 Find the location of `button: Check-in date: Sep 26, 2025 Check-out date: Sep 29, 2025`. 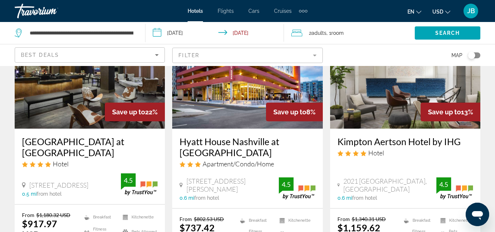

button: Check-in date: Sep 26, 2025 Check-out date: Sep 29, 2025 is located at coordinates (214, 33).